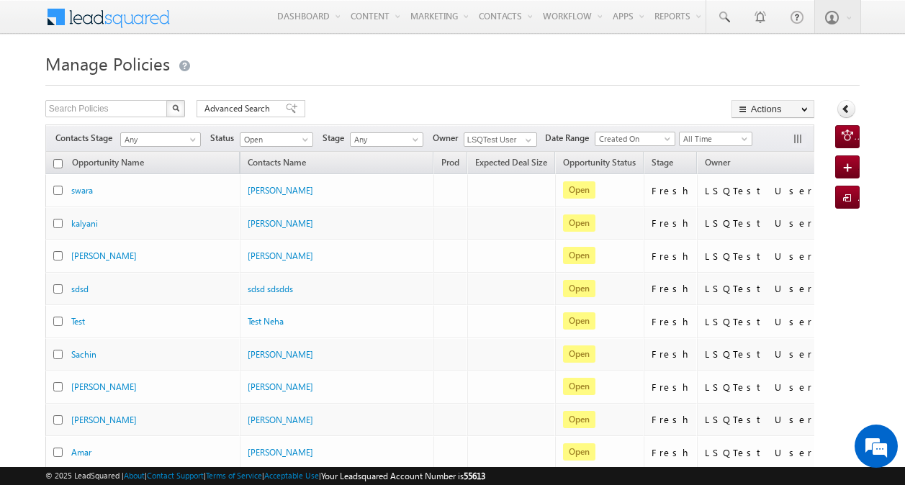 Image resolution: width=905 pixels, height=485 pixels. What do you see at coordinates (134, 475) in the screenshot?
I see `a: About` at bounding box center [134, 475].